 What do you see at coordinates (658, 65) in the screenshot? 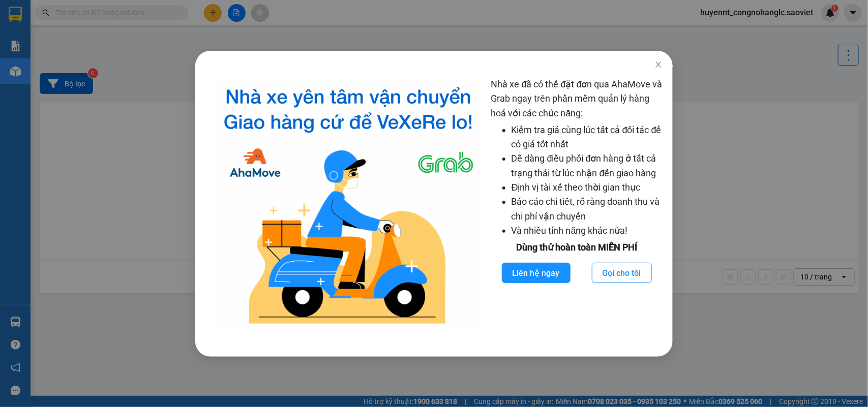
I see `span: close` at bounding box center [658, 65].